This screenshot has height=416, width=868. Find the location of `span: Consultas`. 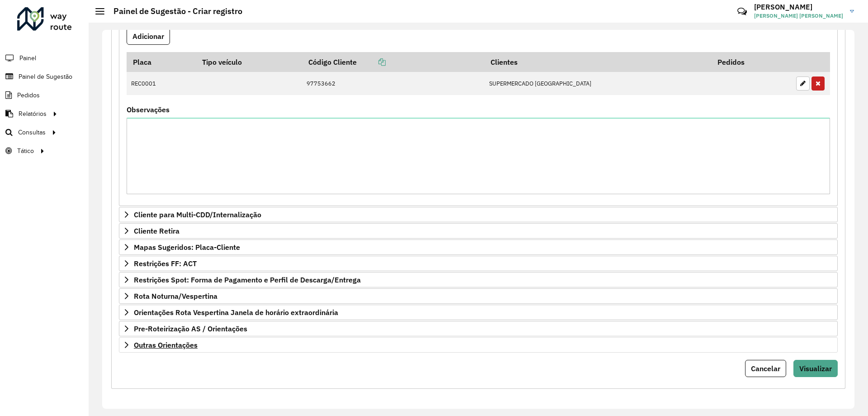

span: Consultas is located at coordinates (32, 132).